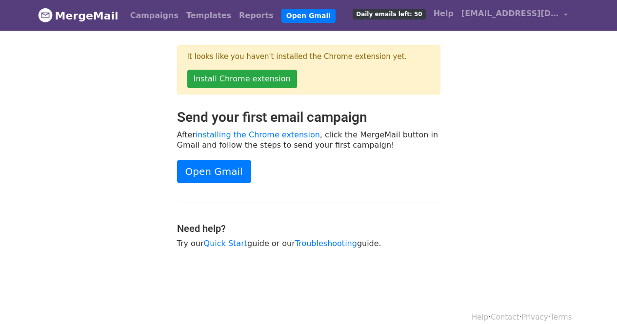  I want to click on a: Campaigns, so click(154, 16).